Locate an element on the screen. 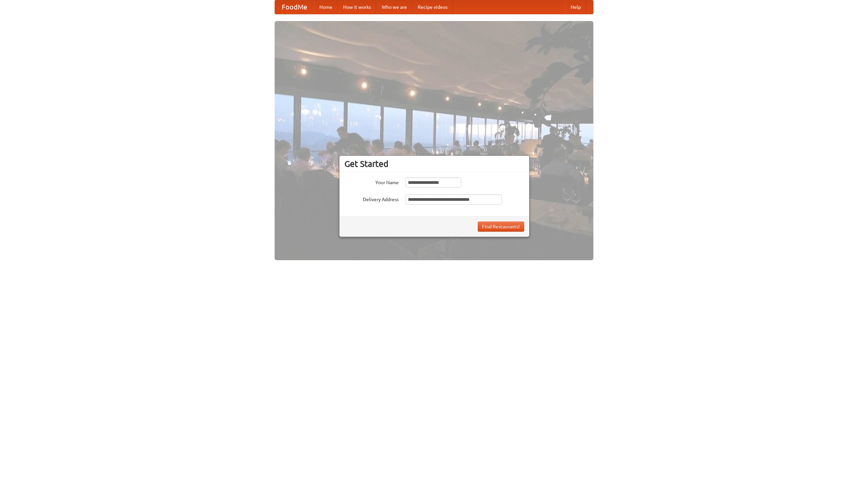 This screenshot has width=868, height=480. a: FoodMe is located at coordinates (294, 7).